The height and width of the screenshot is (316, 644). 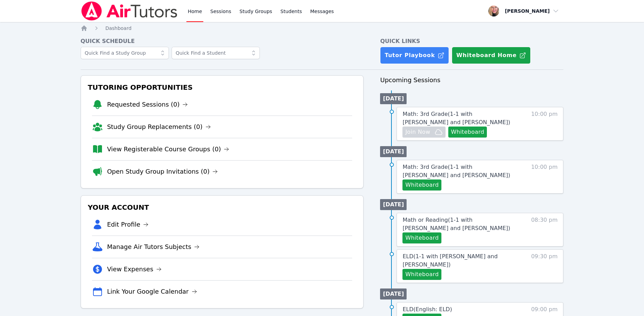 I want to click on a: Manage Air Tutors Subjects, so click(x=154, y=247).